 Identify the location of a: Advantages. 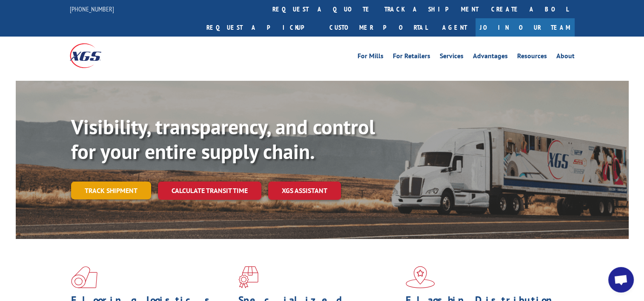
(490, 58).